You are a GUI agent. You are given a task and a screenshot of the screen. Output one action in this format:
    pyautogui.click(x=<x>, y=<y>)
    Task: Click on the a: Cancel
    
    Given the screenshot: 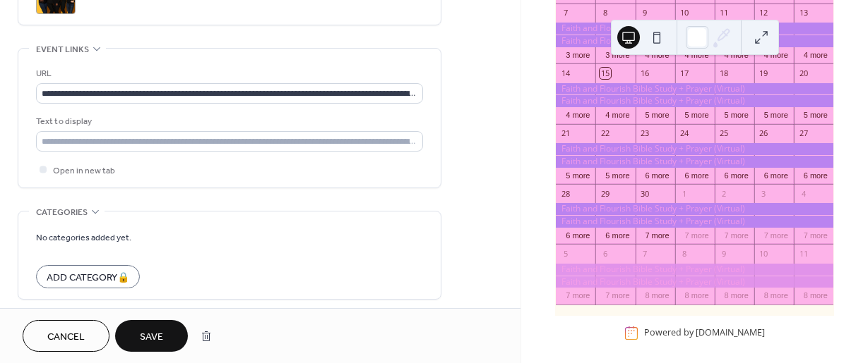 What is the action you would take?
    pyautogui.click(x=66, y=336)
    